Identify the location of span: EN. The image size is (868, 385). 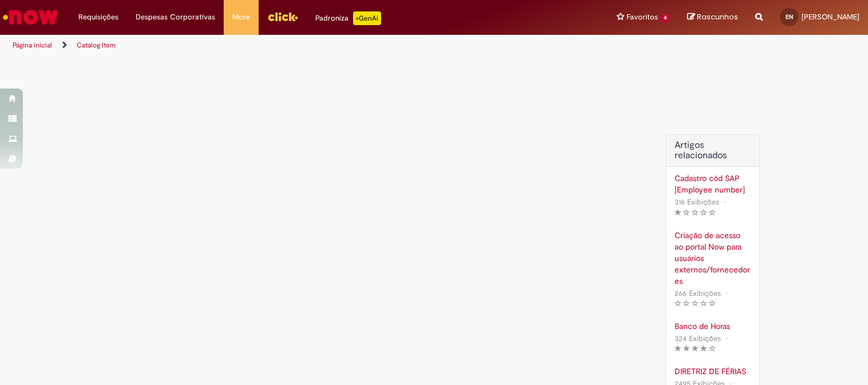
(789, 17).